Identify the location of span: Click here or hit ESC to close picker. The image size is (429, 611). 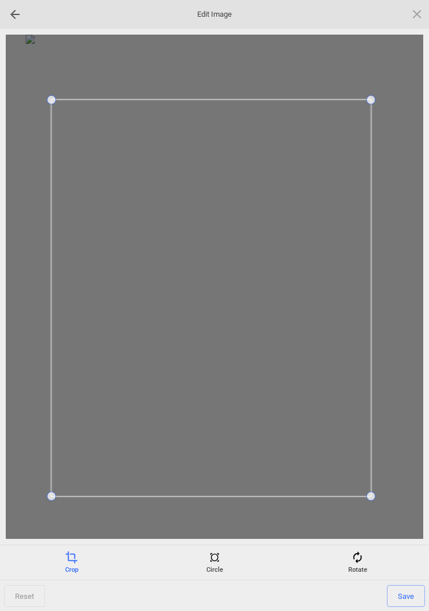
(417, 14).